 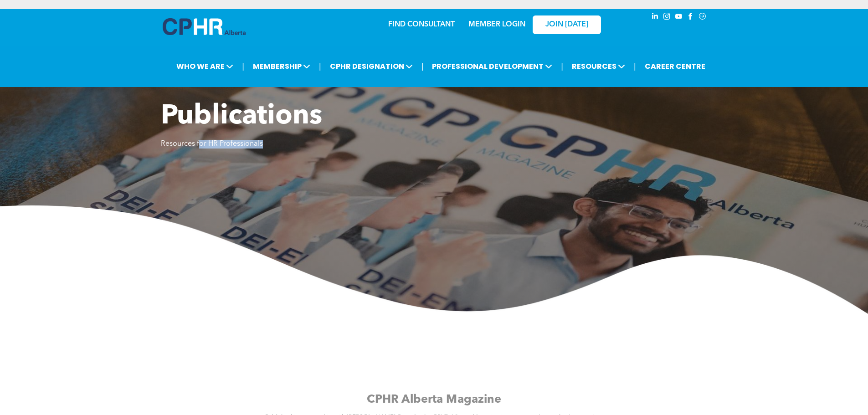 I want to click on a: linkedin, so click(x=655, y=17).